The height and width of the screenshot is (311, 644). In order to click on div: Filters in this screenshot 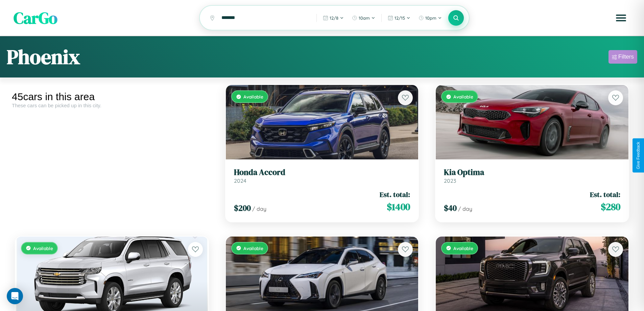, I will do `click(626, 57)`.